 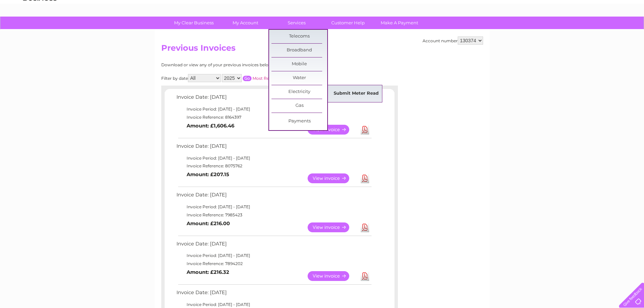 I want to click on a: Blog, so click(x=590, y=31).